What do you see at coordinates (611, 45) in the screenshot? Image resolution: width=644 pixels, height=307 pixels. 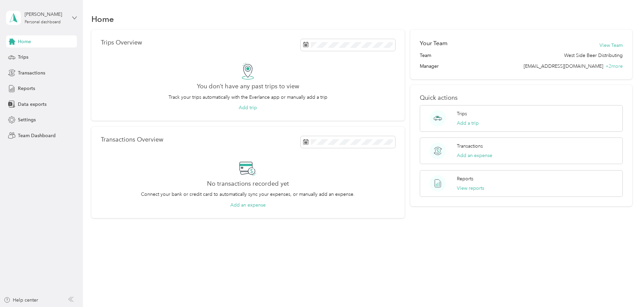 I see `button: View Team` at bounding box center [611, 45].